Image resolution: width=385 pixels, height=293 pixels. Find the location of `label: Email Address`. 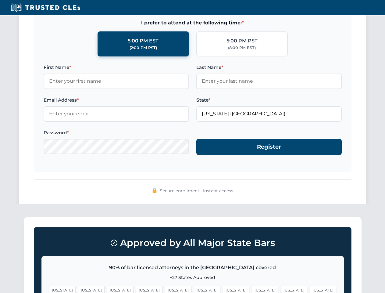

label: Email Address is located at coordinates (116, 100).